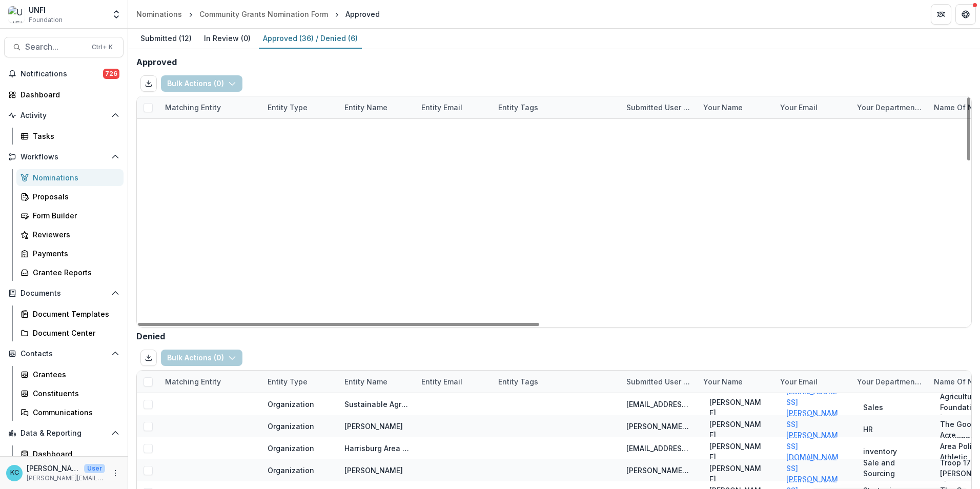 The image size is (980, 489). I want to click on div: Grantees, so click(74, 374).